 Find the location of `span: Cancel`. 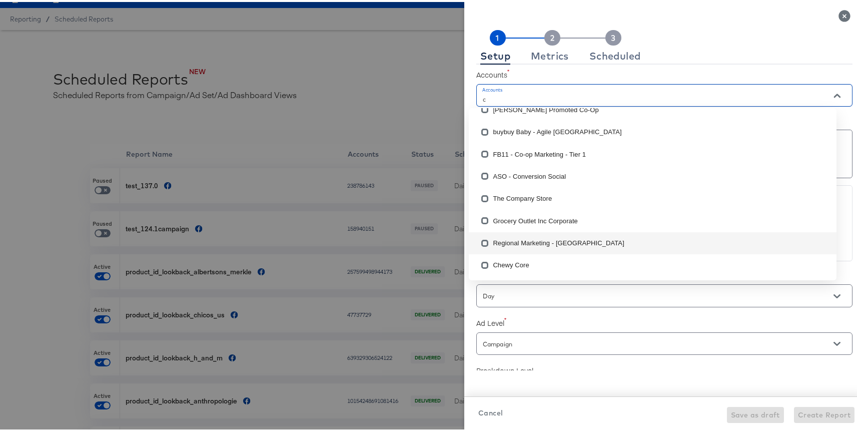

span: Cancel is located at coordinates (490, 411).